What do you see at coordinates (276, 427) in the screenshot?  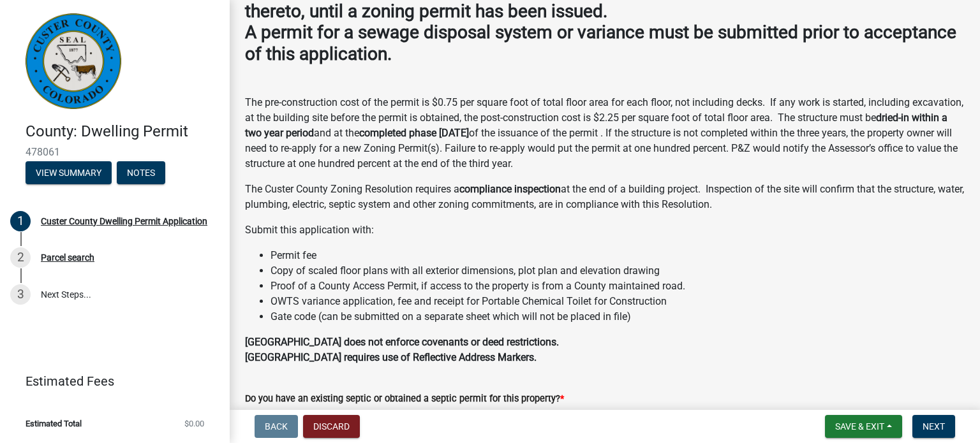 I see `span: Back` at bounding box center [276, 427].